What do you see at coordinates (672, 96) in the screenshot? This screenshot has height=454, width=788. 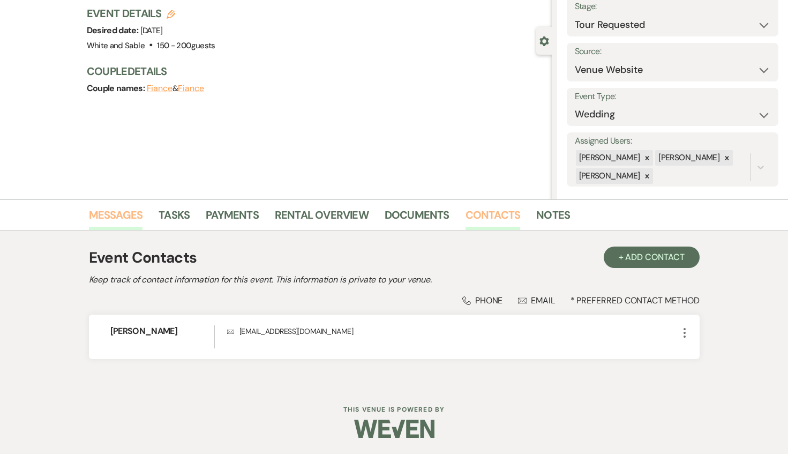 I see `label: Event Type:` at bounding box center [672, 96].